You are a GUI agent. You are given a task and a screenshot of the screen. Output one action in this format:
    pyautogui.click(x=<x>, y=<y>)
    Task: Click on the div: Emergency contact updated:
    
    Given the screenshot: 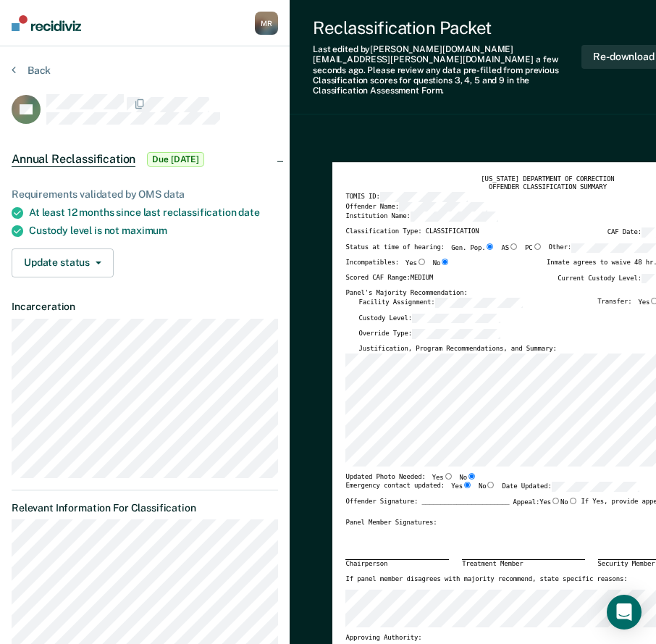 What is the action you would take?
    pyautogui.click(x=492, y=489)
    